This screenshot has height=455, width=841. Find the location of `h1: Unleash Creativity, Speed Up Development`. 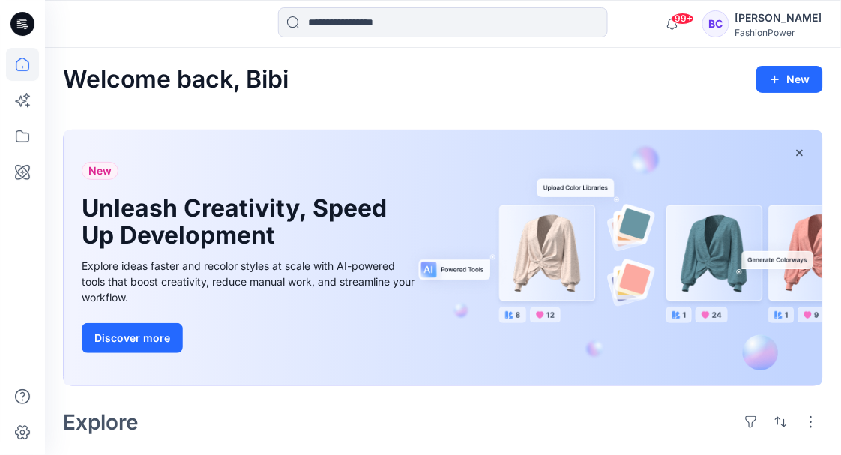

h1: Unleash Creativity, Speed Up Development is located at coordinates (239, 222).